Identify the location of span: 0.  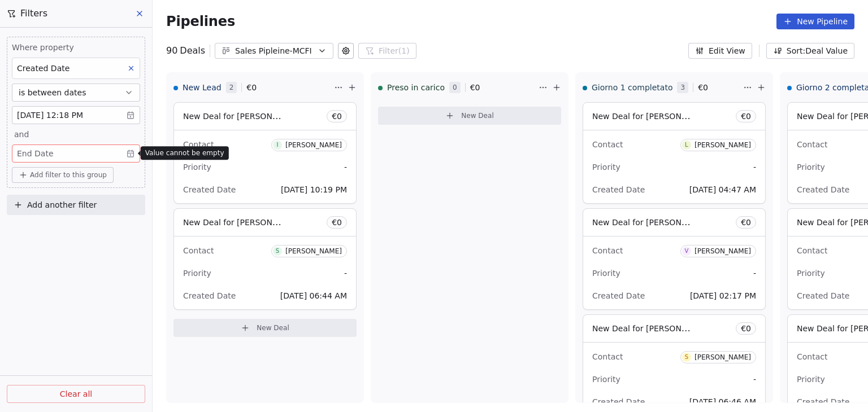
(455, 88).